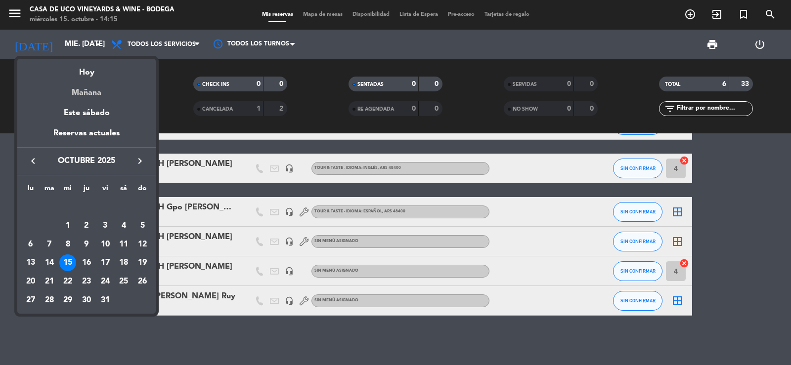 The height and width of the screenshot is (365, 791). Describe the element at coordinates (49, 263) in the screenshot. I see `div: 14` at that location.